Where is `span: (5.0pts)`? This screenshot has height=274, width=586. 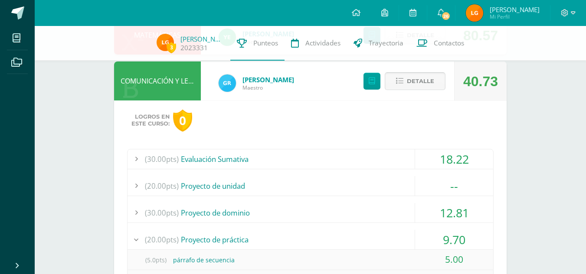
span: (5.0pts) is located at coordinates (156, 260).